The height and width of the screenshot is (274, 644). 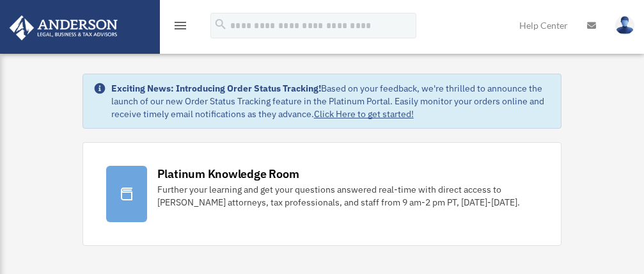 I want to click on div: Platinum Knowledge Room, so click(x=229, y=173).